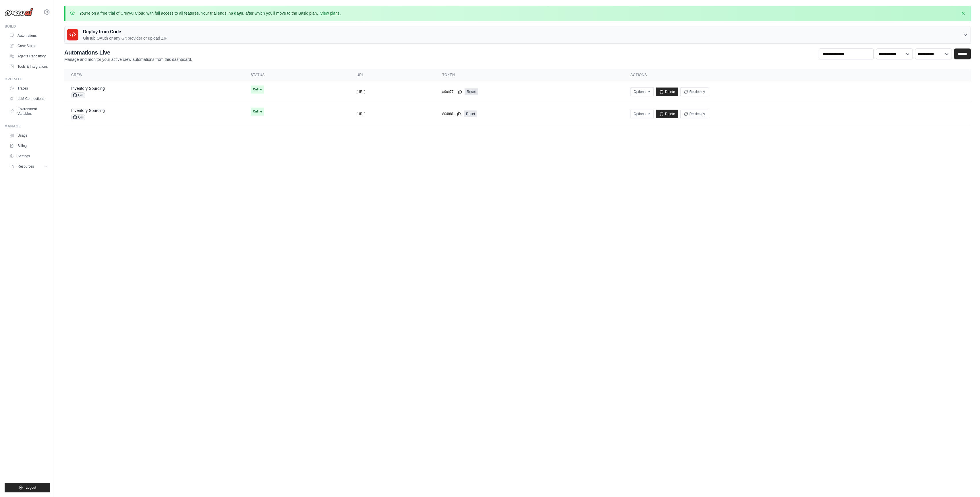 The image size is (980, 497). What do you see at coordinates (27, 127) in the screenshot?
I see `div: Manage` at bounding box center [27, 127].